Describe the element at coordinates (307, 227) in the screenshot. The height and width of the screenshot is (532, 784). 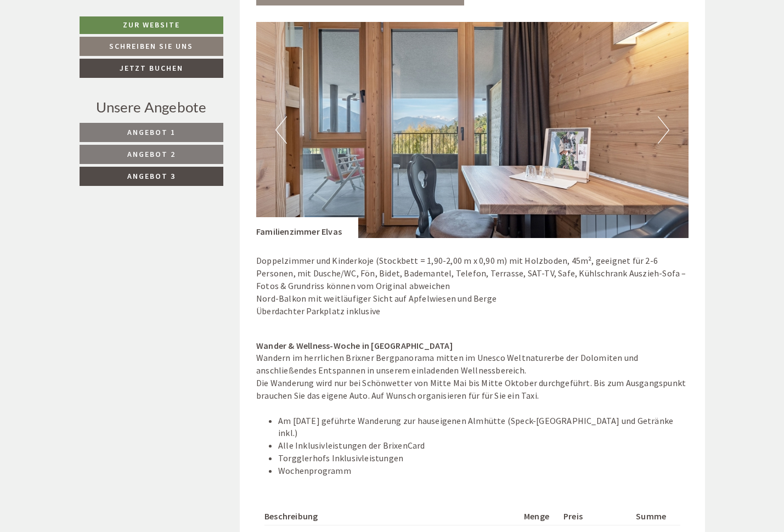
I see `div: Familienzimmer Elvas` at that location.